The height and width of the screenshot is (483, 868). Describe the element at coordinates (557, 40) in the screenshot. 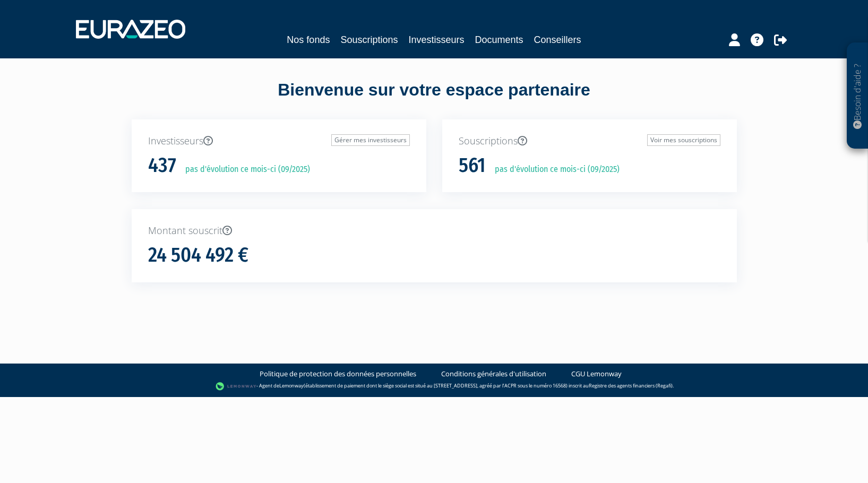

I see `a: Conseillers` at that location.